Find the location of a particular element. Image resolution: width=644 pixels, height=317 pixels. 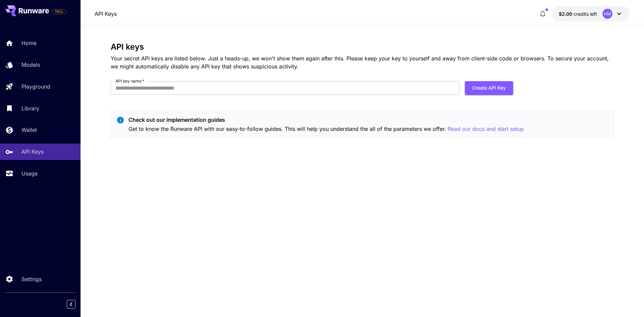

span: Add your payment card to enable full platform functionality. is located at coordinates (59, 11).